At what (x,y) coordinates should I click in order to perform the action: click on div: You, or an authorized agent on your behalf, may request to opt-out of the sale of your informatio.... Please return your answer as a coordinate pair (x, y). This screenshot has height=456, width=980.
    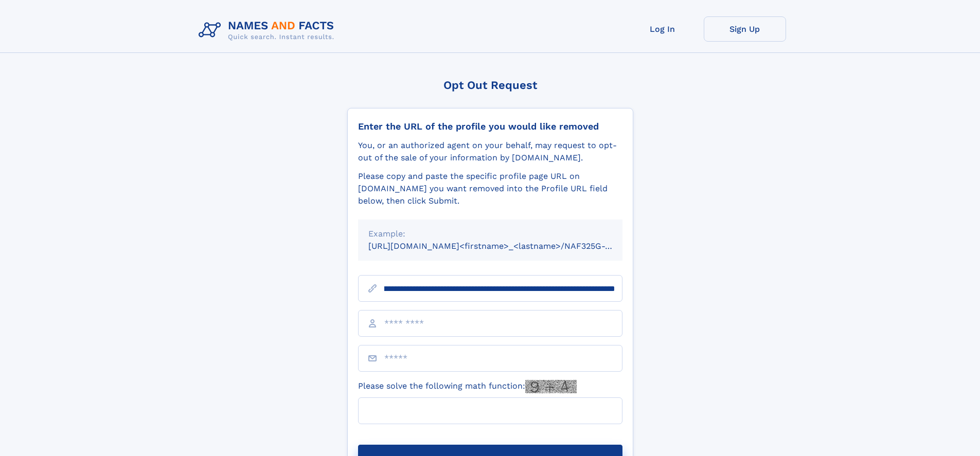
    Looking at the image, I should click on (490, 152).